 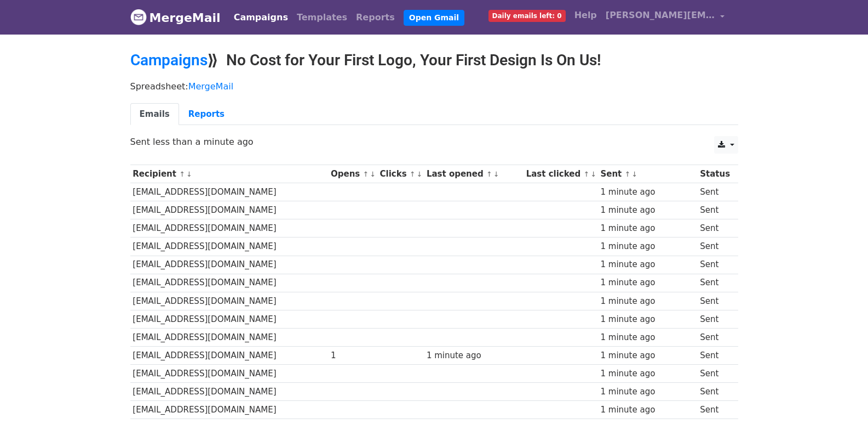 I want to click on h2: ⟫ No Cost for Your First Logo, Your First Design Is On Us!, so click(x=434, y=60).